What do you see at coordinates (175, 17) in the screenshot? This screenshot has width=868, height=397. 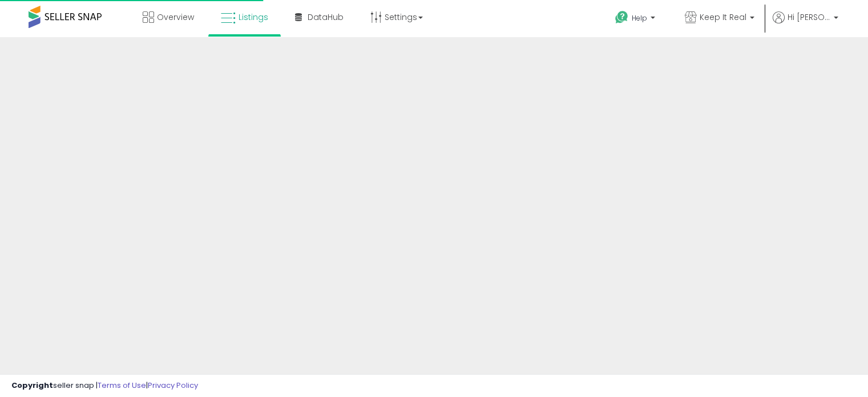 I see `span: Overview` at bounding box center [175, 17].